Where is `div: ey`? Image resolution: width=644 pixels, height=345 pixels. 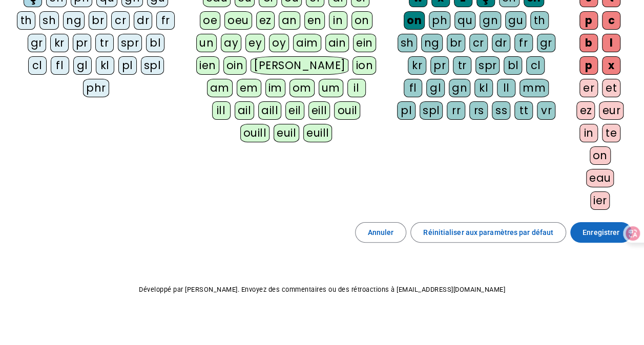
div: ey is located at coordinates (255, 43).